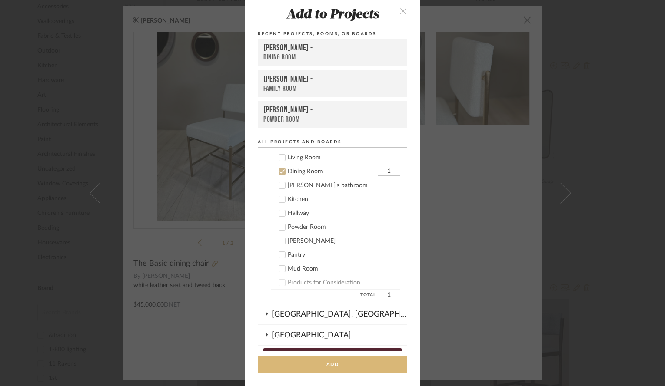 The height and width of the screenshot is (386, 665). What do you see at coordinates (332, 15) in the screenshot?
I see `div: Add to Projects` at bounding box center [332, 15].